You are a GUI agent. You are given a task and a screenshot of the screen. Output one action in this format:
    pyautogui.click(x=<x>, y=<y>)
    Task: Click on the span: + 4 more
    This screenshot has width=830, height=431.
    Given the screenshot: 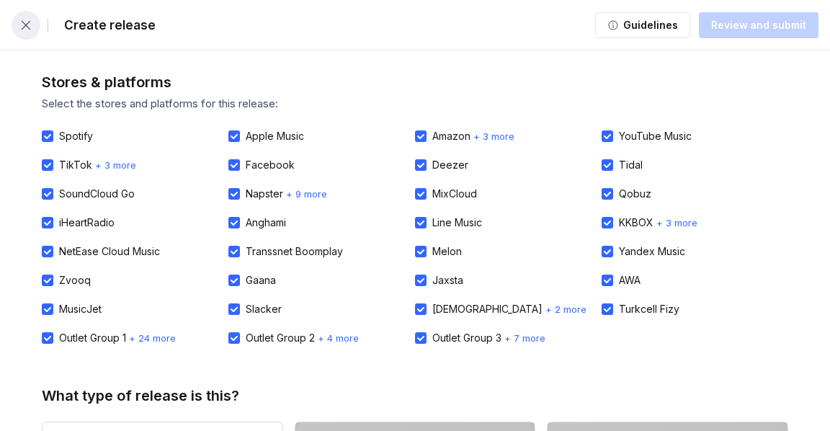 What is the action you would take?
    pyautogui.click(x=338, y=338)
    